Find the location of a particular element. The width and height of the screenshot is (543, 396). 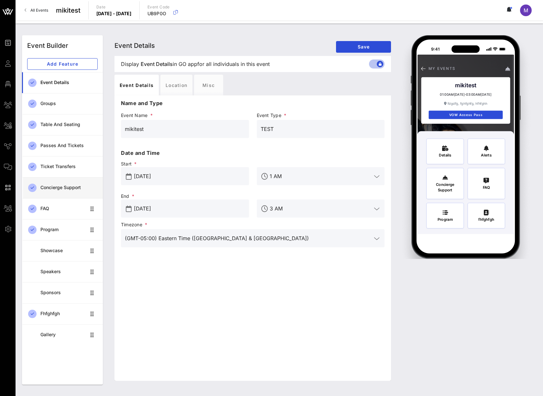

button: Save is located at coordinates (364, 47).